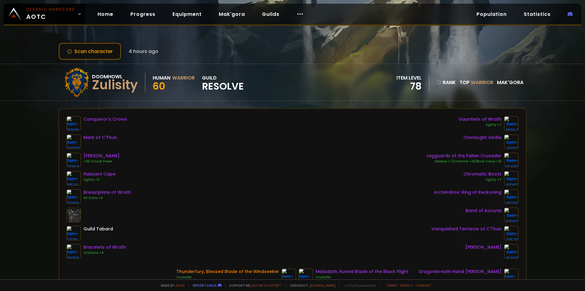 This screenshot has height=291, width=585. I want to click on div: Mak'gora, so click(510, 82).